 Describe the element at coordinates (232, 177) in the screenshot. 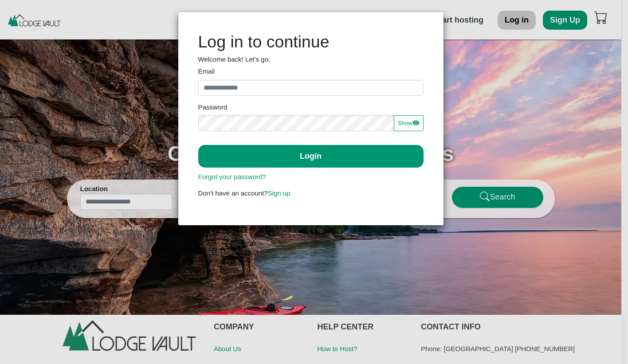

I see `a: Forgot your password?` at that location.